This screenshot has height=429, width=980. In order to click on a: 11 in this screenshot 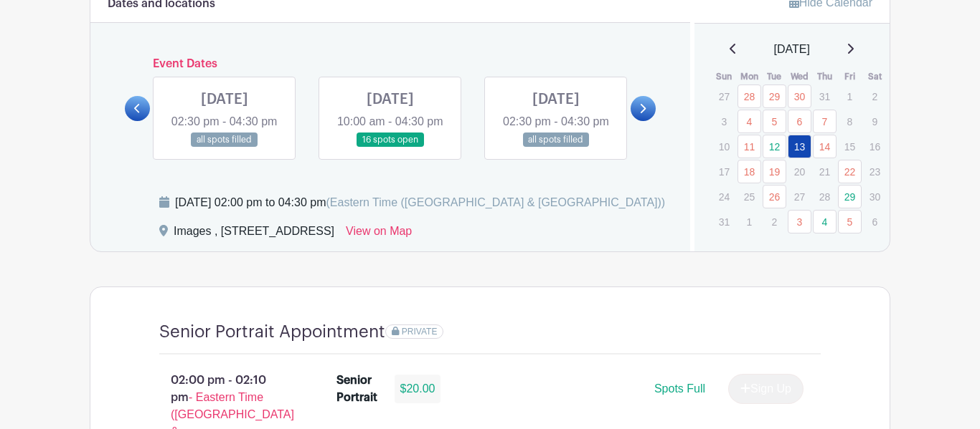, I will do `click(748, 146)`.